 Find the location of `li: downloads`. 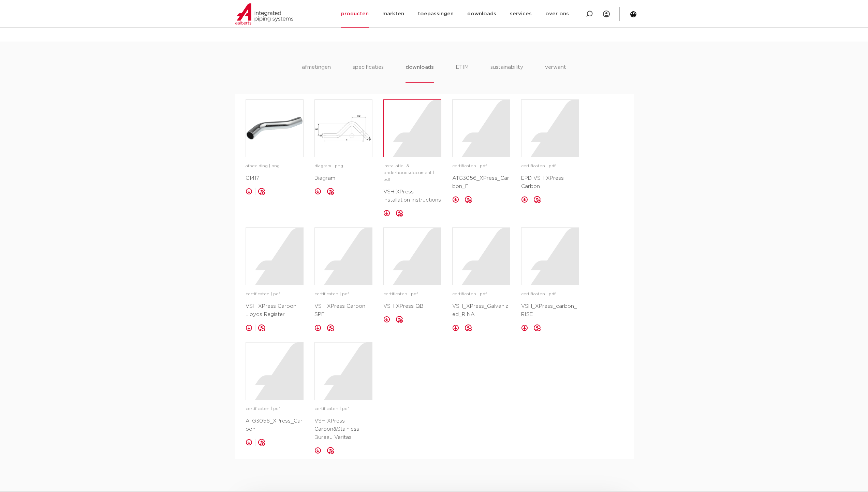

li: downloads is located at coordinates (420, 73).